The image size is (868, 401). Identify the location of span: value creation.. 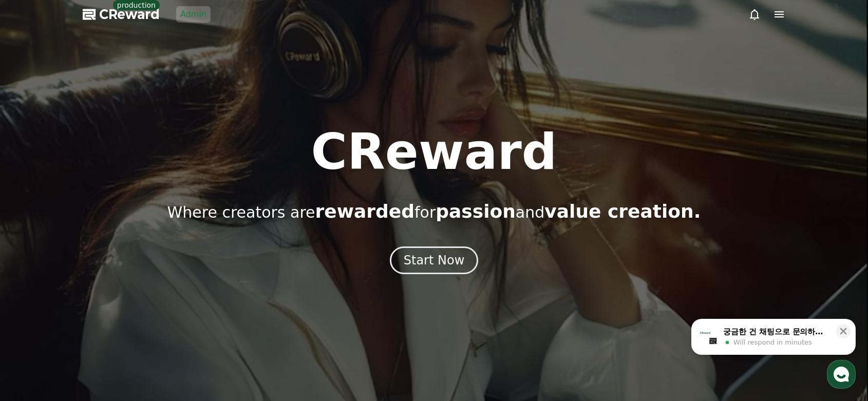
(623, 211).